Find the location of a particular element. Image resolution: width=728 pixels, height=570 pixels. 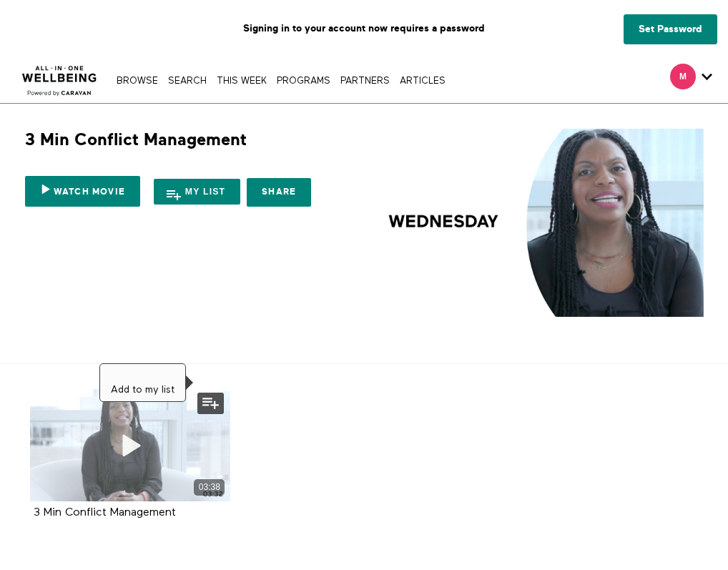

a: THIS WEEK is located at coordinates (242, 81).